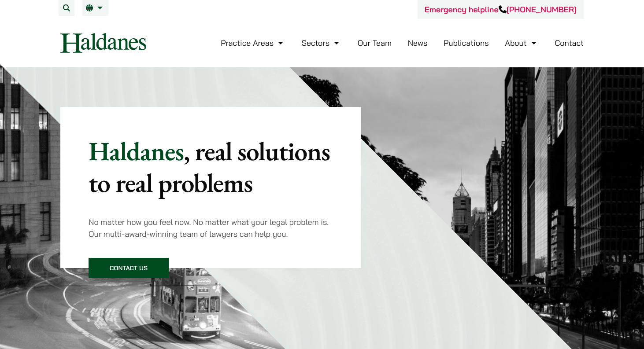 The width and height of the screenshot is (644, 349). What do you see at coordinates (521, 43) in the screenshot?
I see `a: About` at bounding box center [521, 43].